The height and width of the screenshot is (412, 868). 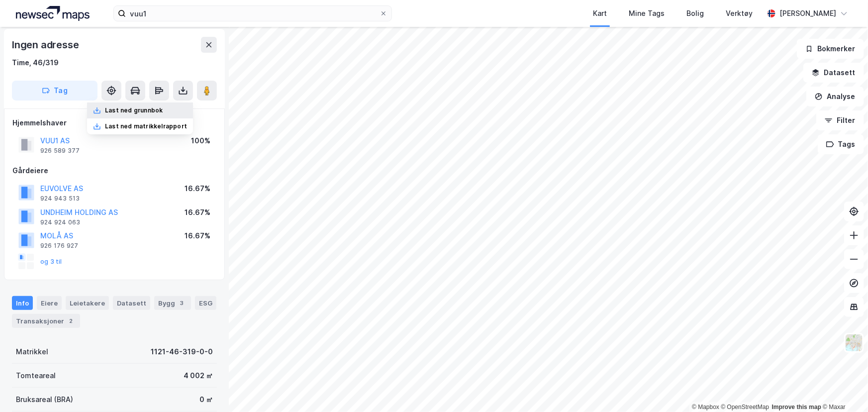 What do you see at coordinates (46, 321) in the screenshot?
I see `div: Transaksjoner` at bounding box center [46, 321].